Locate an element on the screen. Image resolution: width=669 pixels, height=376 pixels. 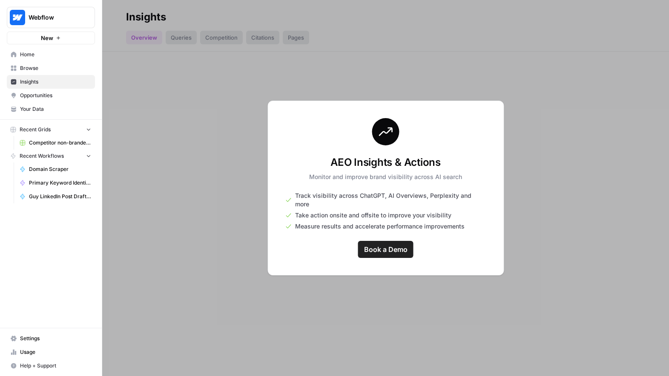
a: Your Data is located at coordinates (51, 109).